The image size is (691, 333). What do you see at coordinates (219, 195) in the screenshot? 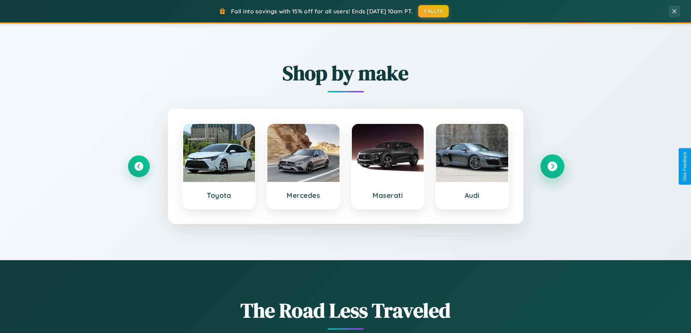
I see `h3: Toyota` at bounding box center [219, 195].